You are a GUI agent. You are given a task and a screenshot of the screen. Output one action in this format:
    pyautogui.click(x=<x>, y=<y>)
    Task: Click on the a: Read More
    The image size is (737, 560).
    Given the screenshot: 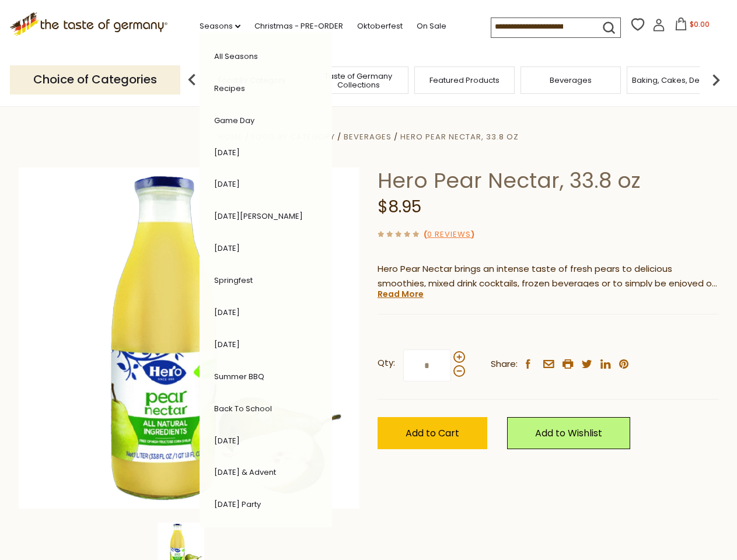 What is the action you would take?
    pyautogui.click(x=400, y=294)
    